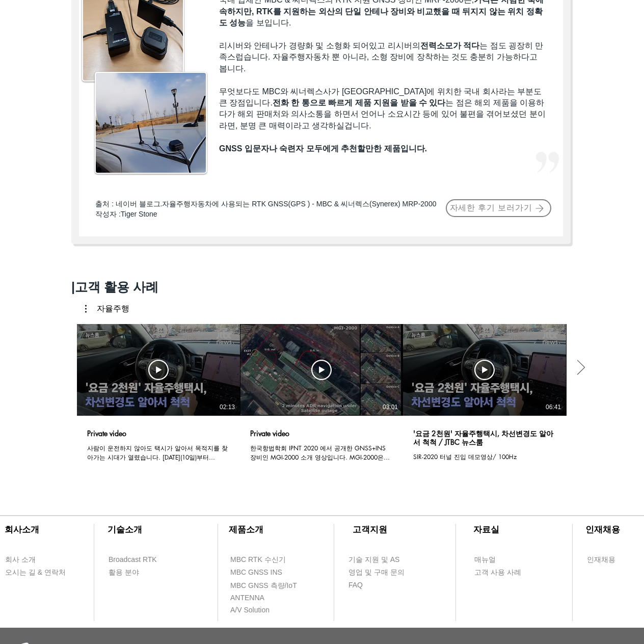  Describe the element at coordinates (158, 452) in the screenshot. I see `div: 사람이 운전하지 않아도 택시가 알아서 목적지를 찾아가는 시대가 열렸습니다. 오늘(10일)부터 서울 일부지역에서 '자율주행택시'가 서비스를 시작했습니다. 거리와 상관 없이 한번에 2` at that location.